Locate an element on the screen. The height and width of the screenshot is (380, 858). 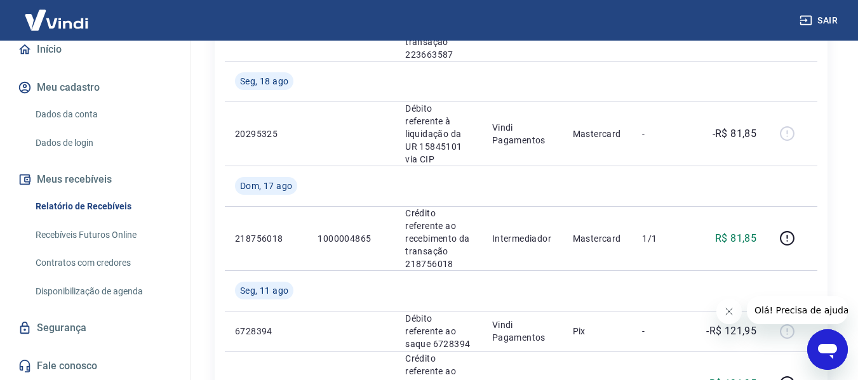
span: Seg, 18 ago is located at coordinates (264, 81).